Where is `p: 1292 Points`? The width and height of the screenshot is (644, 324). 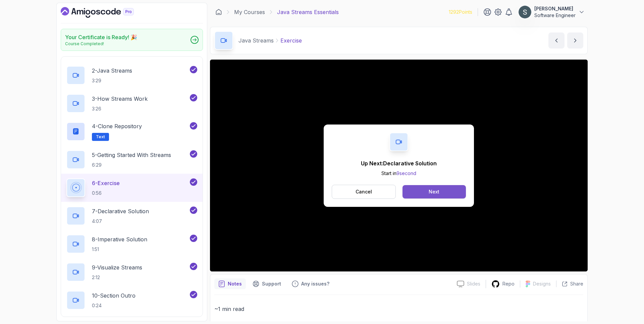
p: 1292 Points is located at coordinates (461, 12).